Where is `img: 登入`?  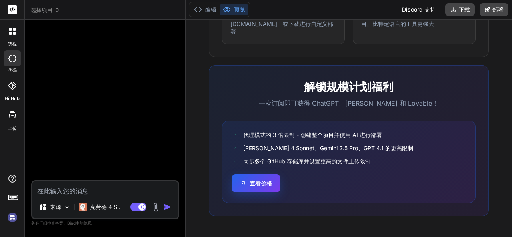 img: 登入 is located at coordinates (12, 218).